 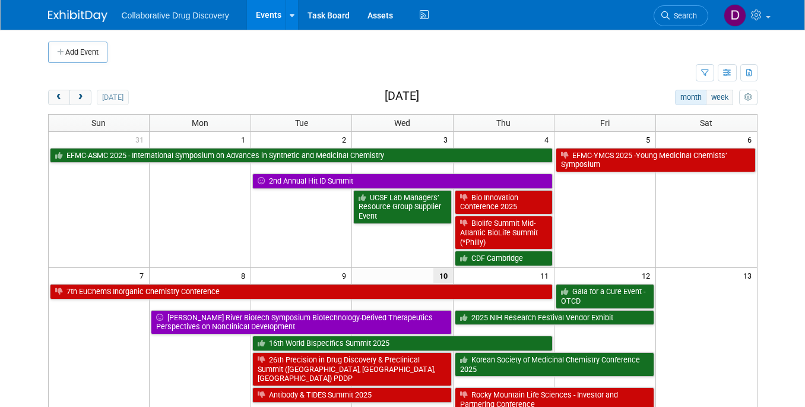 What do you see at coordinates (402, 123) in the screenshot?
I see `span: Wed` at bounding box center [402, 123].